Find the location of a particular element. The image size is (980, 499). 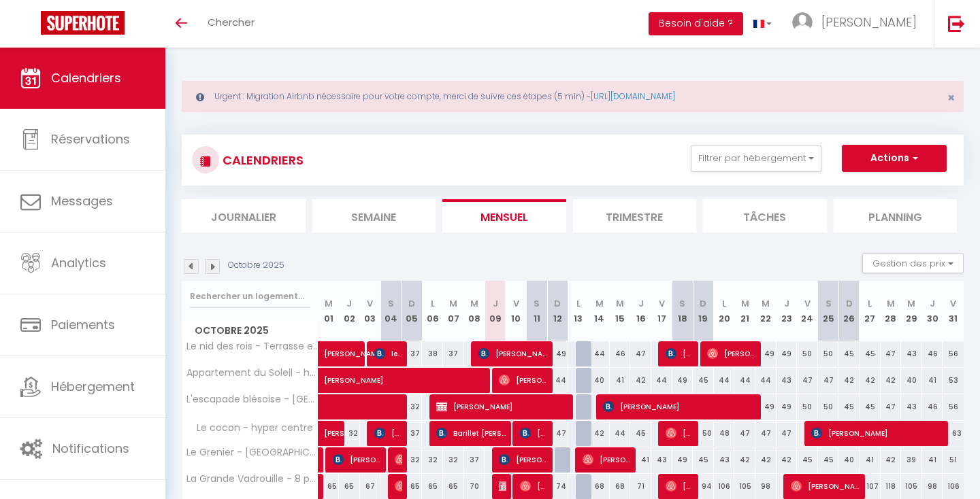

div: 63 is located at coordinates (953, 433).